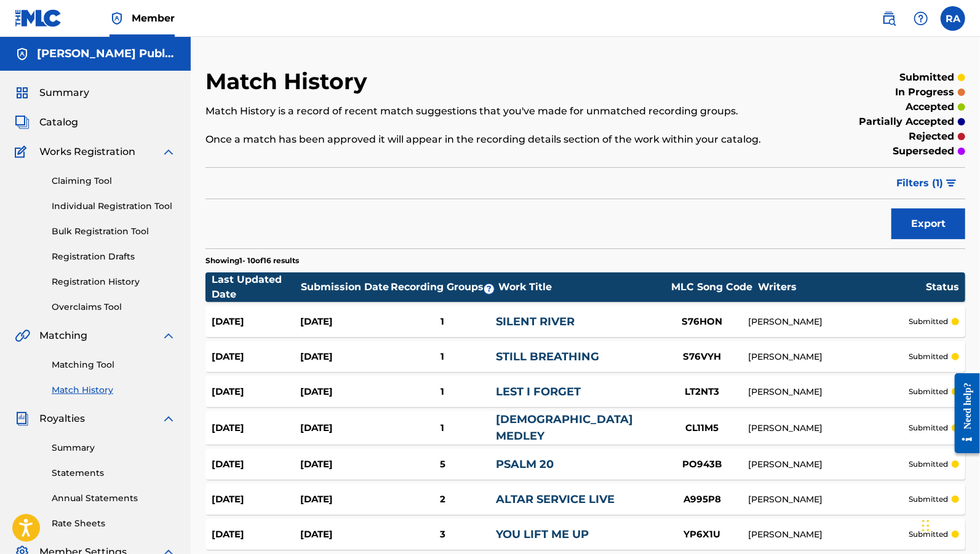 The width and height of the screenshot is (980, 554). I want to click on div: A995P8, so click(702, 499).